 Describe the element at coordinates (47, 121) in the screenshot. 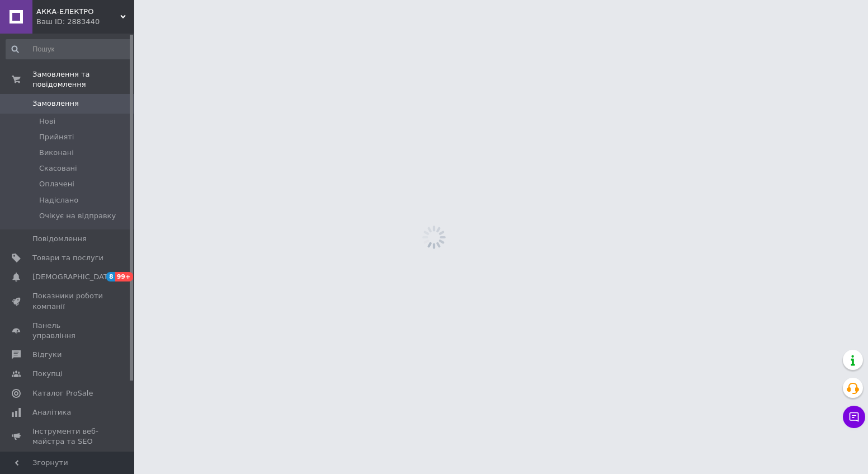

I see `span: Нові` at that location.